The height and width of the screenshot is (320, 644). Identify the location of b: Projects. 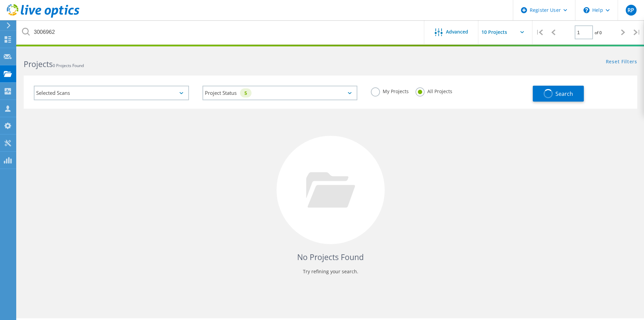
(38, 64).